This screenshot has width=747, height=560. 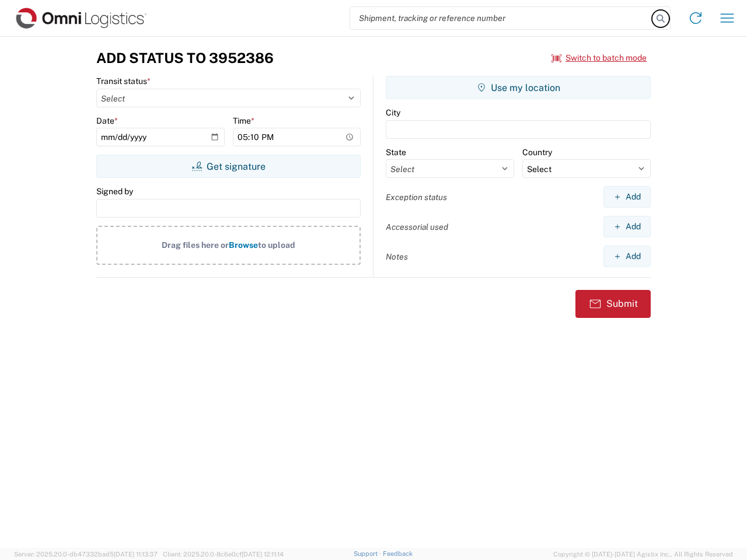 What do you see at coordinates (518, 88) in the screenshot?
I see `button: Use my location` at bounding box center [518, 88].